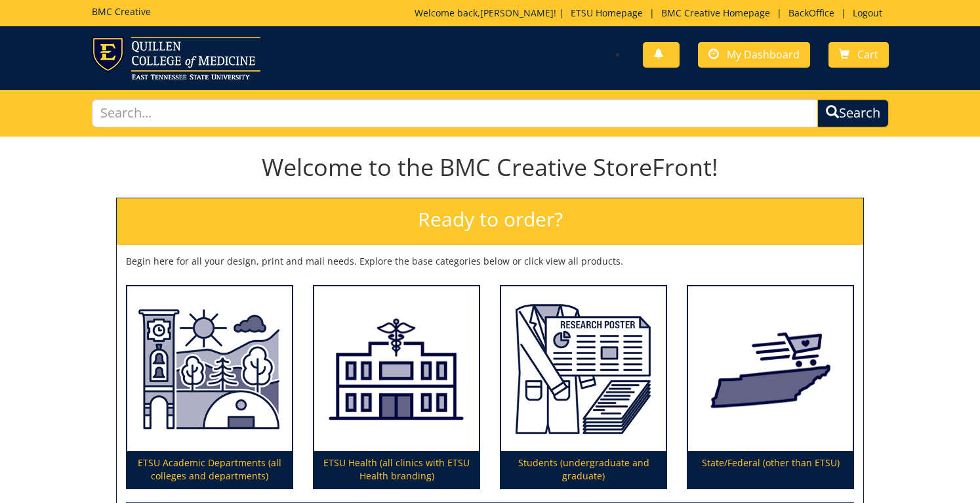 This screenshot has height=503, width=980. What do you see at coordinates (490, 261) in the screenshot?
I see `p: Begin here for all your design, print and mail needs. Explore the base categories below or click ...` at bounding box center [490, 261].